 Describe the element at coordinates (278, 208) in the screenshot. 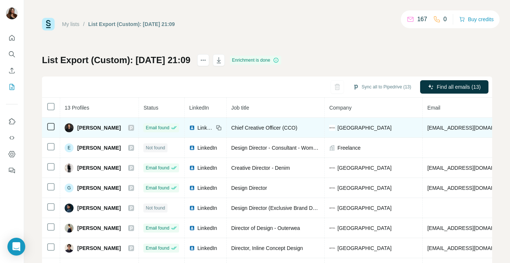

I see `span: Design Director (Exclusive Brand Denim)` at that location.